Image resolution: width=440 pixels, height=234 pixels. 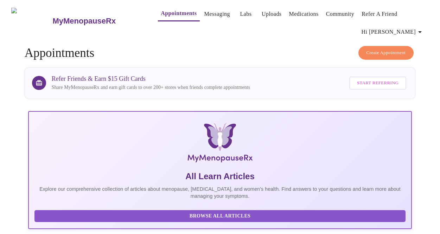 I want to click on span: Start Referring, so click(x=378, y=83).